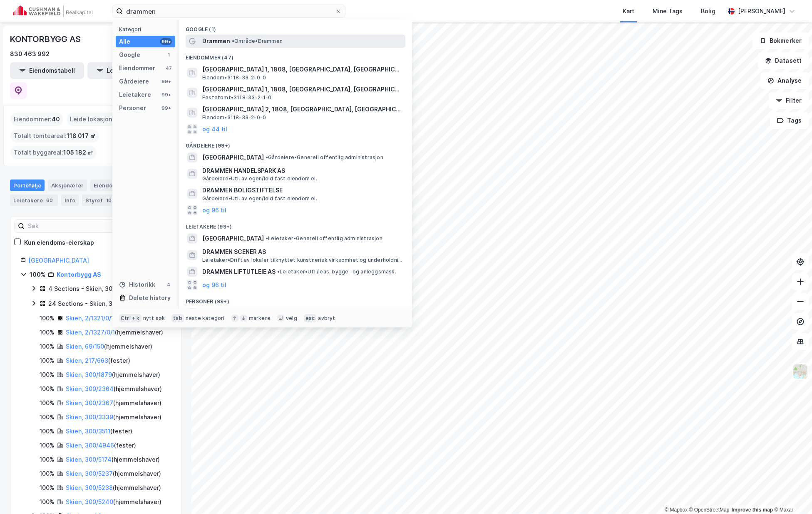  What do you see at coordinates (89, 502) in the screenshot?
I see `a: Skien, 300/5240` at bounding box center [89, 502].